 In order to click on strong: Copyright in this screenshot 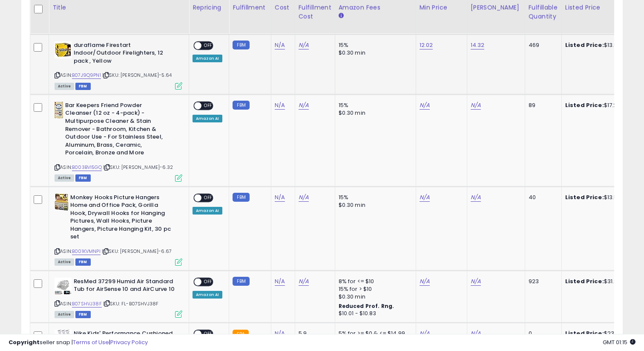, I will do `click(24, 342)`.